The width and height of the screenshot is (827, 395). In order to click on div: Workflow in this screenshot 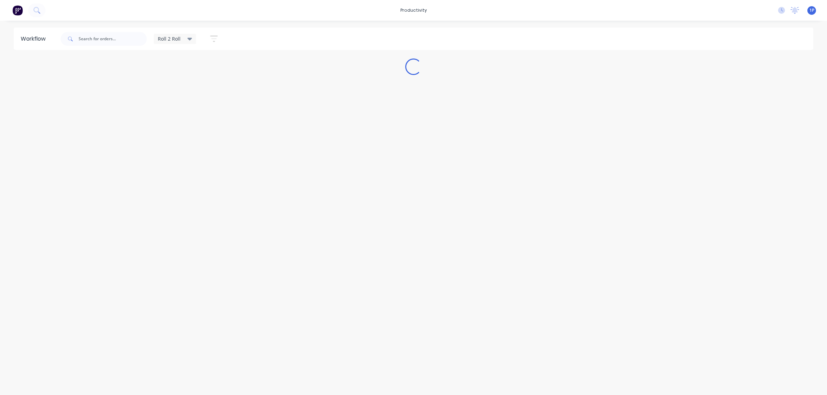, I will do `click(35, 39)`.